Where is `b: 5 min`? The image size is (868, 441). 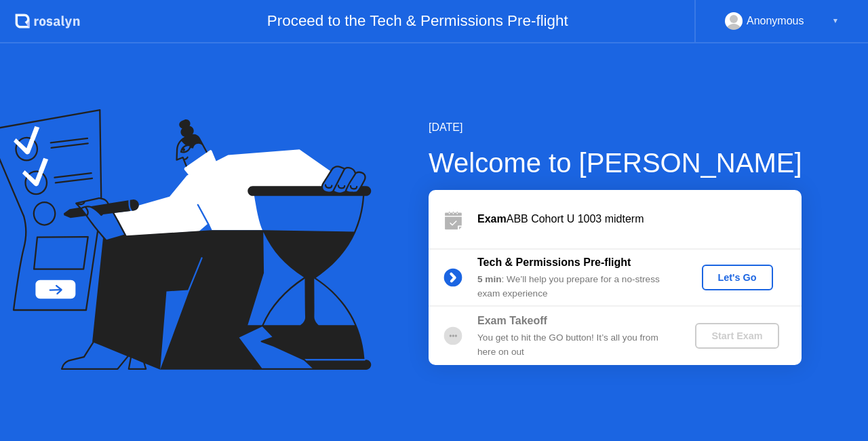 b: 5 min is located at coordinates (490, 279).